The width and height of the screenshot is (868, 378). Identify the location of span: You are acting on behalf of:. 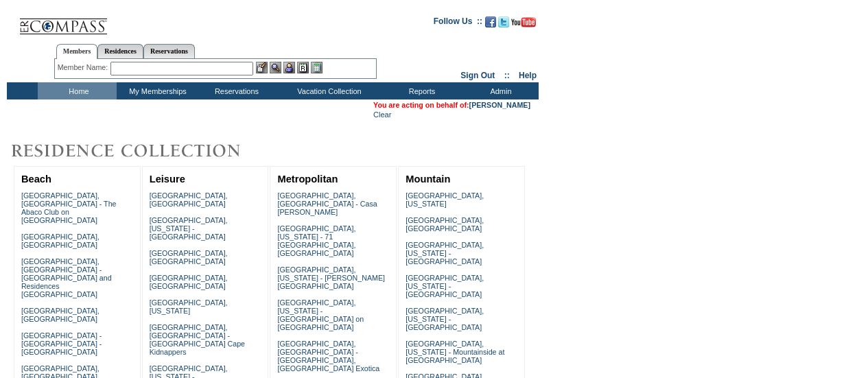
(451, 105).